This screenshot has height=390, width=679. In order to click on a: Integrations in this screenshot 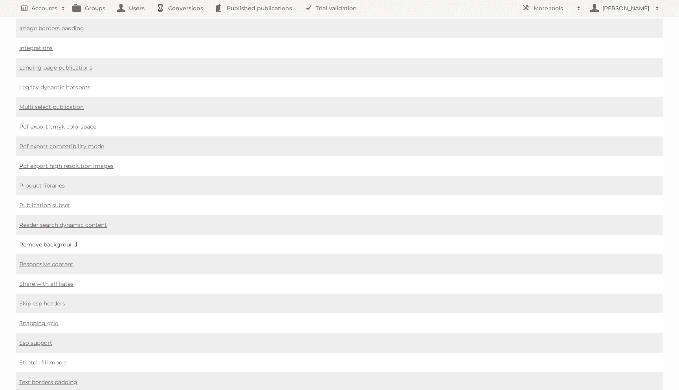, I will do `click(36, 48)`.